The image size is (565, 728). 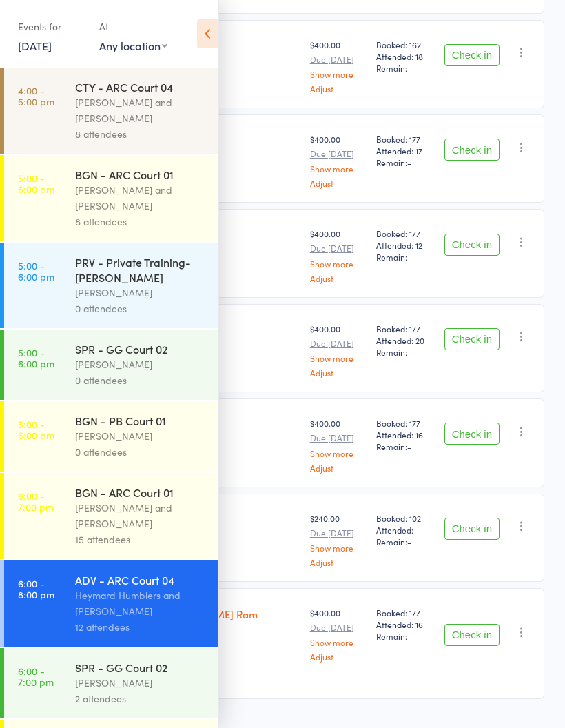 I want to click on div: 12 attendees, so click(x=140, y=626).